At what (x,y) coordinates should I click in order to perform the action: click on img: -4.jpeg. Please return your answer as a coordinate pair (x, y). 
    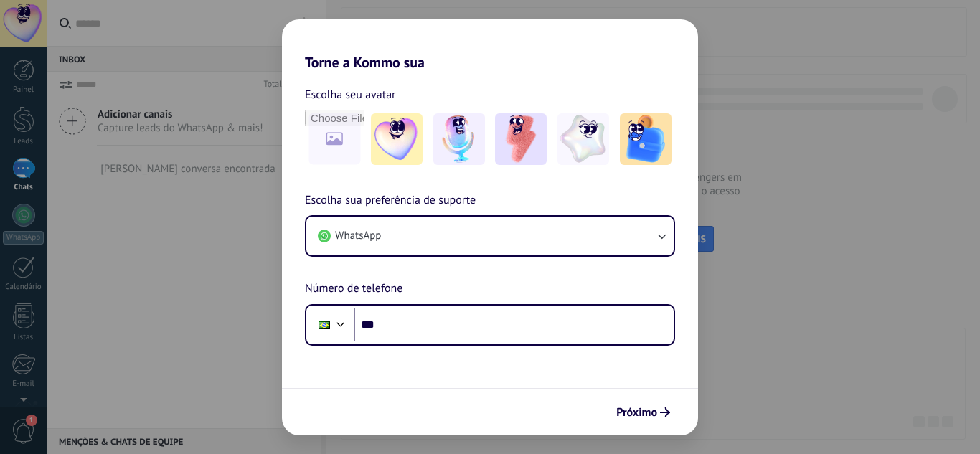
    Looking at the image, I should click on (583, 140).